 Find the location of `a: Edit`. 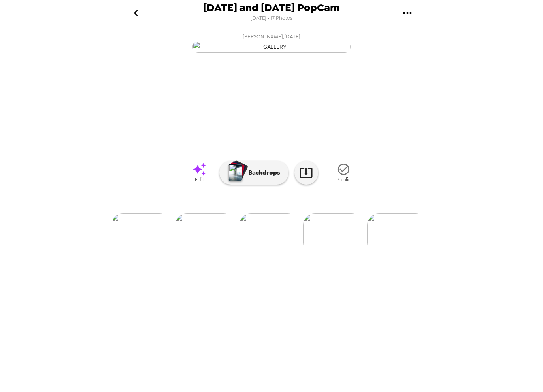

a: Edit is located at coordinates (200, 172).